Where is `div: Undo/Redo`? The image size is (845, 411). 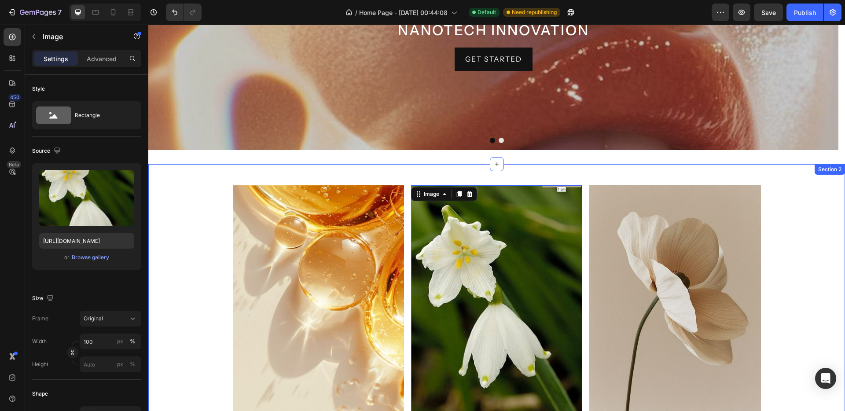 div: Undo/Redo is located at coordinates (183, 12).